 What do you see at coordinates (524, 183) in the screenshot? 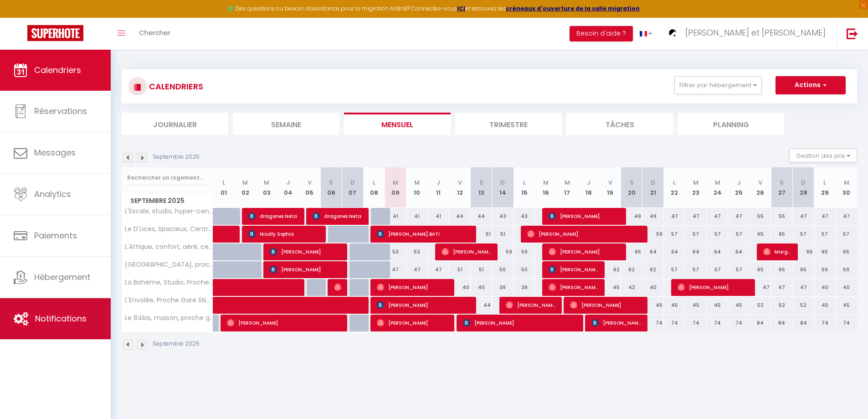
I see `abbr: L` at bounding box center [524, 183].